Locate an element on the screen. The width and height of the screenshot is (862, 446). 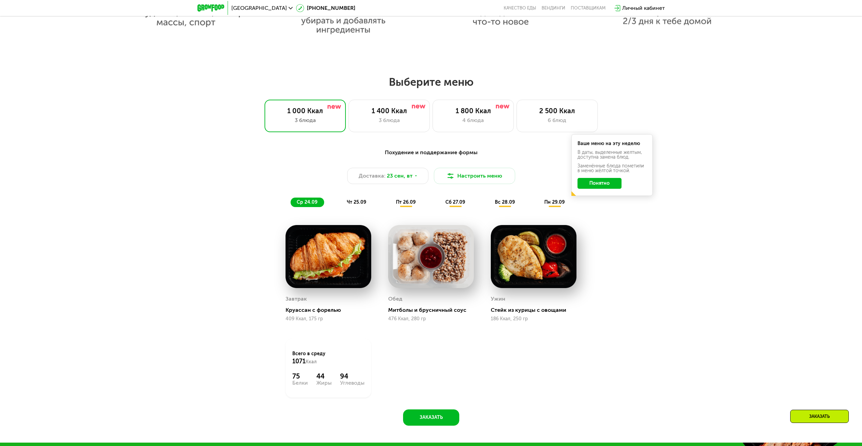
div: Обед is located at coordinates (395, 299).